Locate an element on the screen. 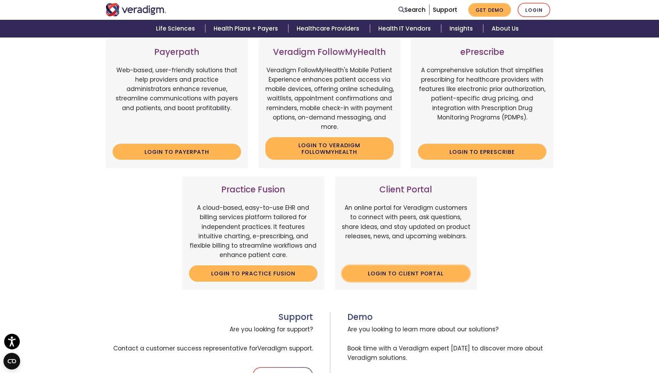 The height and width of the screenshot is (373, 659). a: Veradigm logo is located at coordinates (136, 10).